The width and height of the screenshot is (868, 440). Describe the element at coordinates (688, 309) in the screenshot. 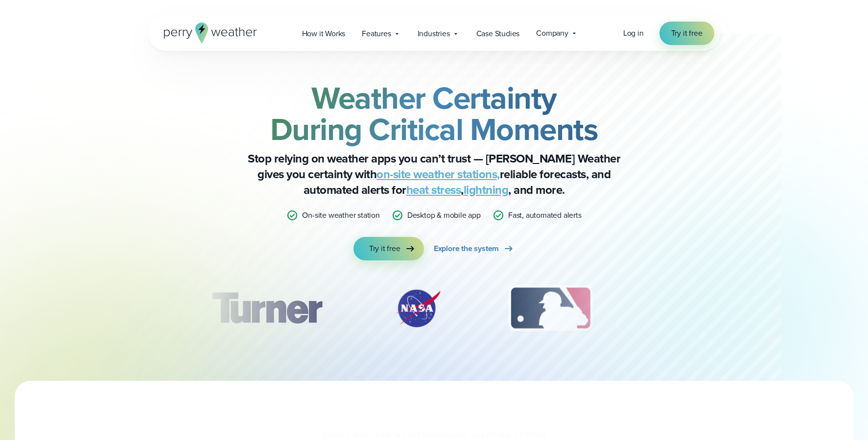

I see `div: 4 of 12` at that location.